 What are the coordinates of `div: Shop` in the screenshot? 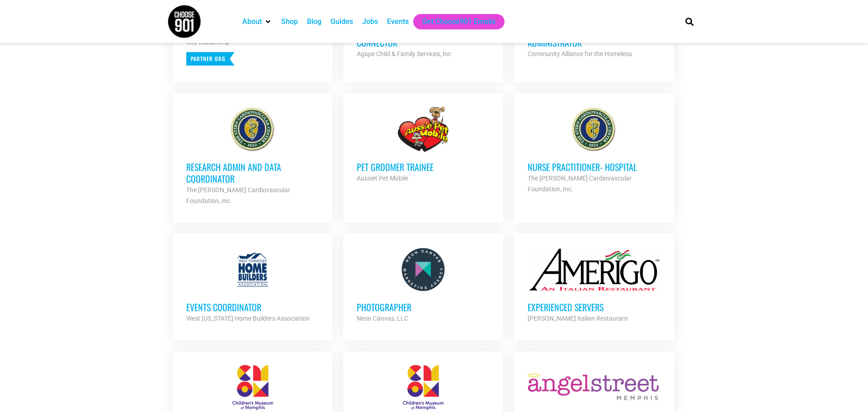 It's located at (289, 22).